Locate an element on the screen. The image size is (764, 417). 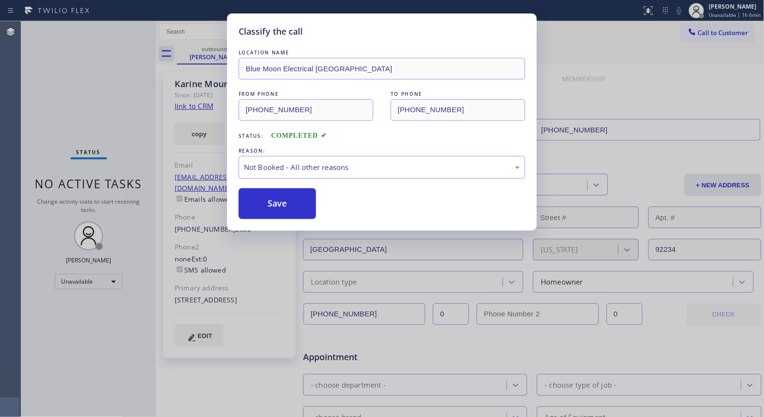
div: Not Booked - All other reasons is located at coordinates (382, 167).